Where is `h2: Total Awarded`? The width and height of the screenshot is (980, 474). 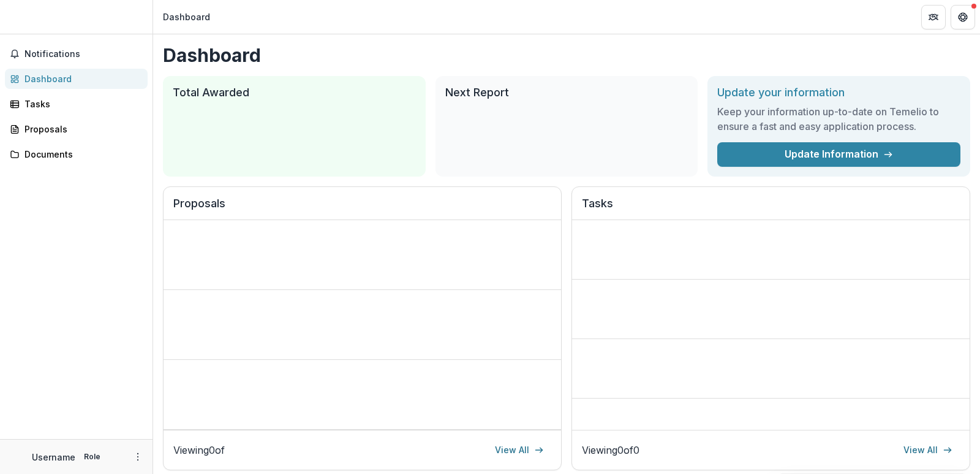
h2: Total Awarded is located at coordinates (294, 93).